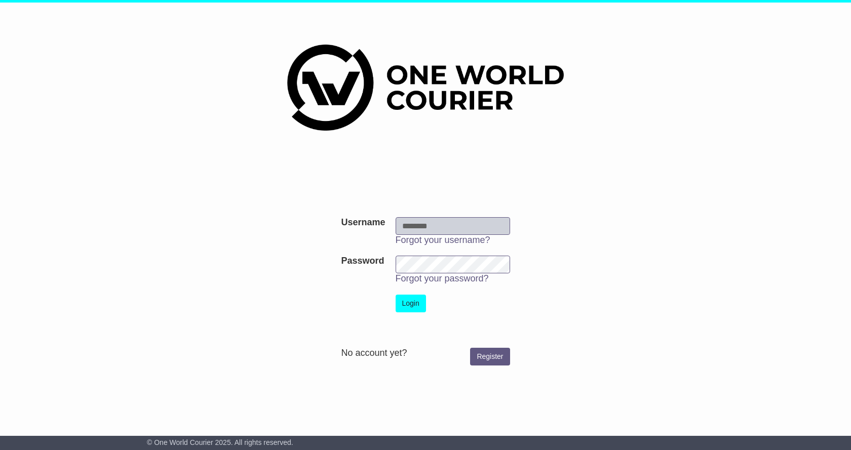 Image resolution: width=851 pixels, height=450 pixels. What do you see at coordinates (490, 357) in the screenshot?
I see `a: Register` at bounding box center [490, 357].